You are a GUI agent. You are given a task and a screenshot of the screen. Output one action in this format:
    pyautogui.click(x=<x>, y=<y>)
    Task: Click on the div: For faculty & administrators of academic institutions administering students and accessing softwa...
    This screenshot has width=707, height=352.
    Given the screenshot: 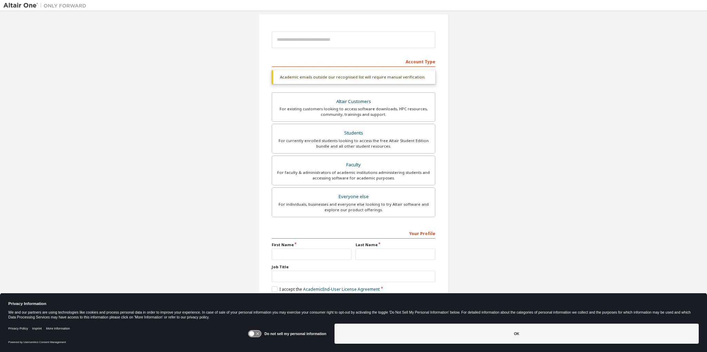 What is the action you would take?
    pyautogui.click(x=354, y=175)
    